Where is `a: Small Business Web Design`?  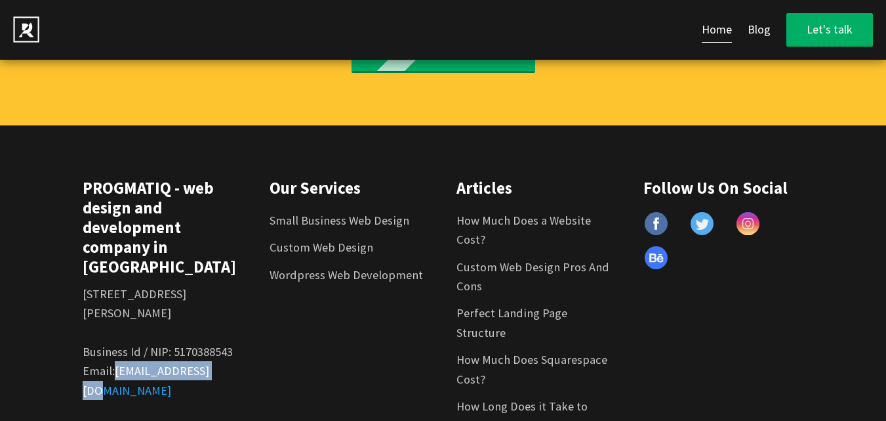 a: Small Business Web Design is located at coordinates (339, 220).